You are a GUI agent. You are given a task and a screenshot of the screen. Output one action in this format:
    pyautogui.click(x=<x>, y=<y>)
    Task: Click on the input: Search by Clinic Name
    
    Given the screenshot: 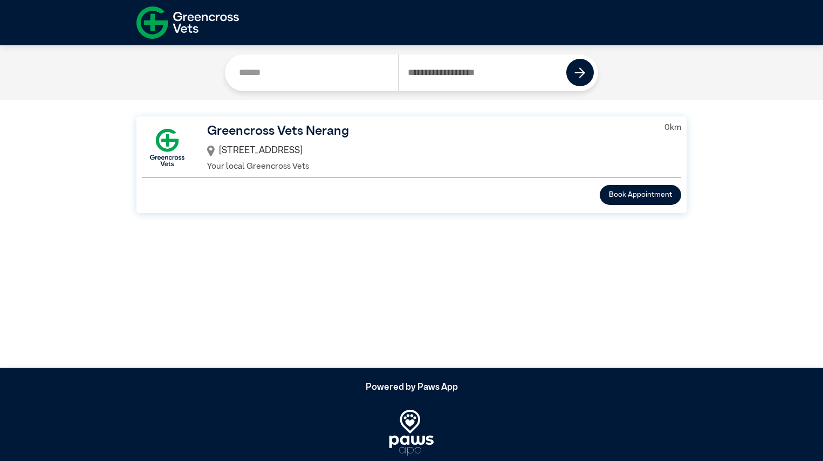 What is the action you would take?
    pyautogui.click(x=313, y=73)
    